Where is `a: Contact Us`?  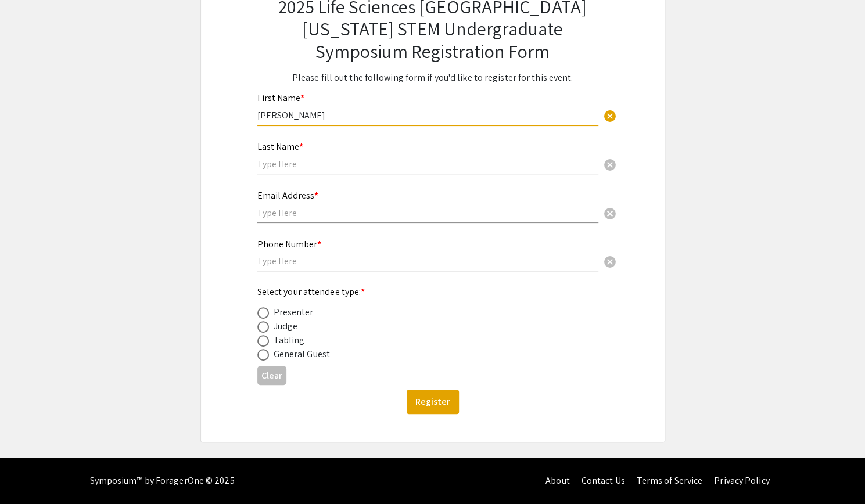
a: Contact Us is located at coordinates (602, 480).